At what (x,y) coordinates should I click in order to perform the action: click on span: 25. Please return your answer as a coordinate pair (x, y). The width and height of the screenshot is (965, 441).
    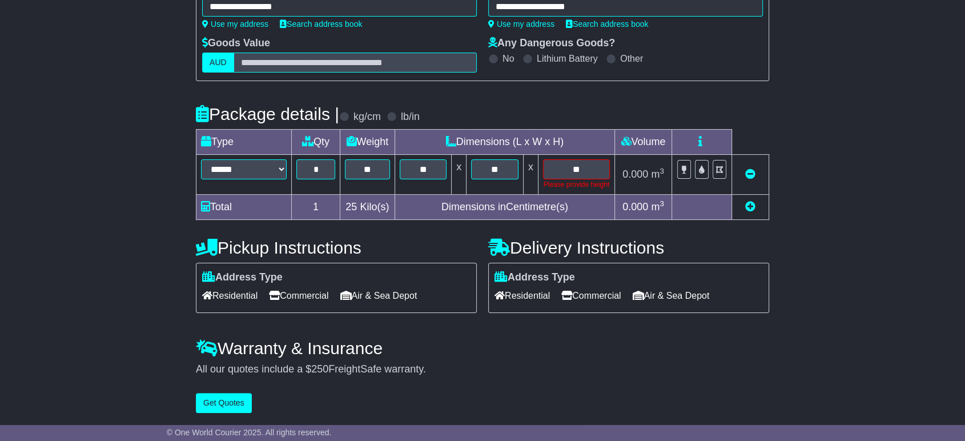
    Looking at the image, I should click on (351, 207).